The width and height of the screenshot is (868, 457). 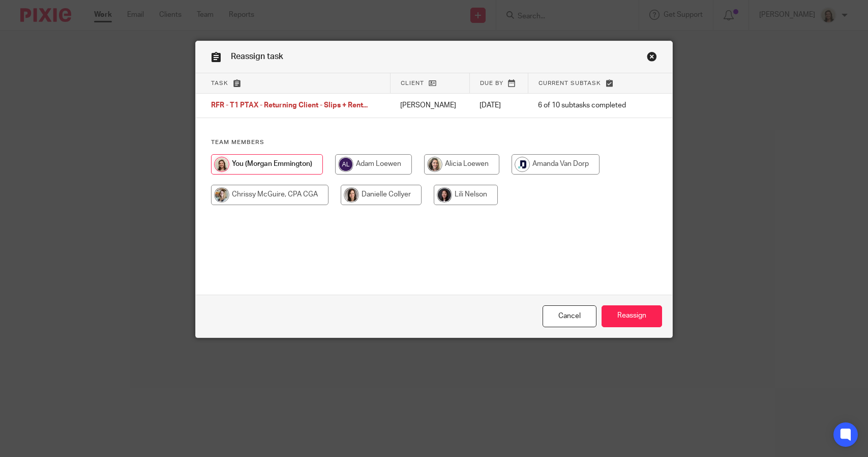 What do you see at coordinates (434, 142) in the screenshot?
I see `h4: Team members` at bounding box center [434, 142].